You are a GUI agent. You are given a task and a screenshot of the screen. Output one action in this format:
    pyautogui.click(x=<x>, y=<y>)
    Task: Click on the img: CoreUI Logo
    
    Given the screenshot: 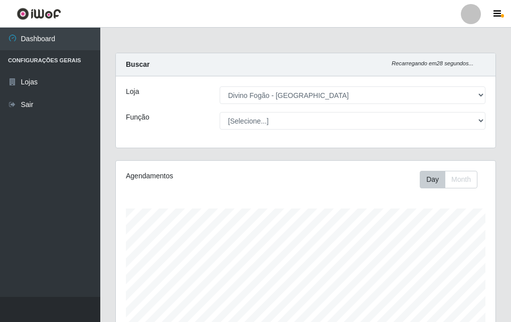 What is the action you would take?
    pyautogui.click(x=39, y=14)
    